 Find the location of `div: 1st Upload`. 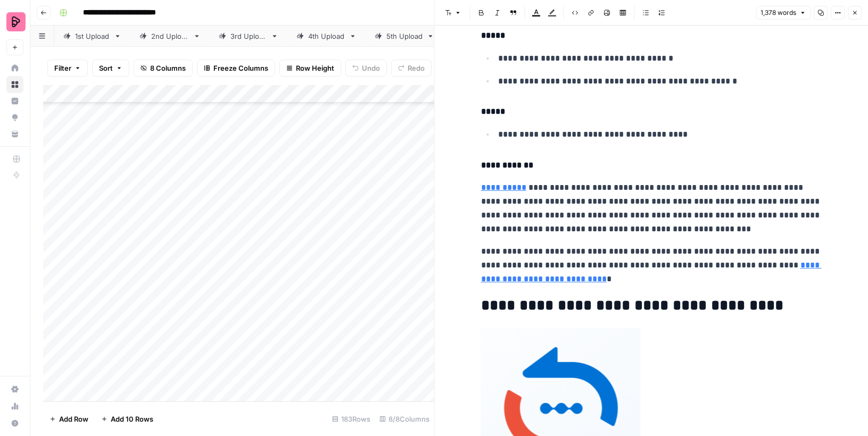

div: 1st Upload is located at coordinates (92, 36).